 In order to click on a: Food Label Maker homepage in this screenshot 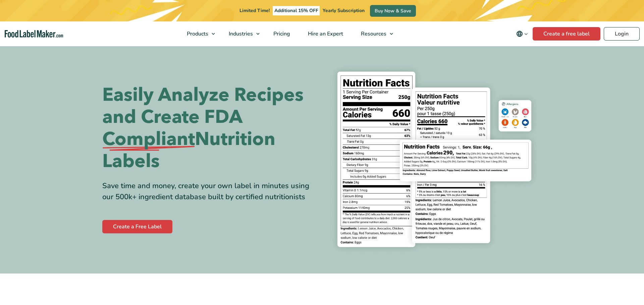, I will do `click(34, 34)`.